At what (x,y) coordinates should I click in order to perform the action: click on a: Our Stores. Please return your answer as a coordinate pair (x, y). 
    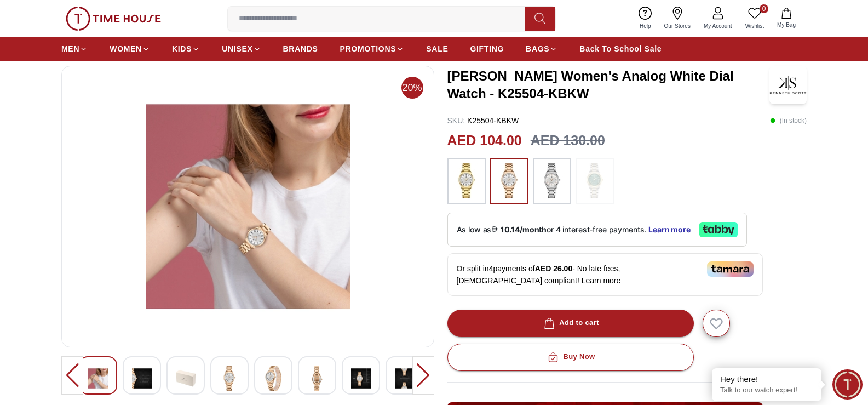
    Looking at the image, I should click on (677, 18).